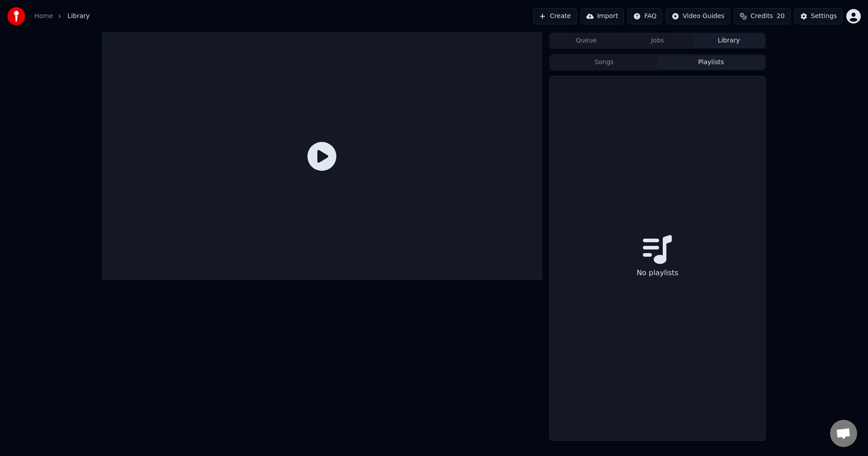 The width and height of the screenshot is (868, 456). What do you see at coordinates (43, 16) in the screenshot?
I see `a: Home` at bounding box center [43, 16].